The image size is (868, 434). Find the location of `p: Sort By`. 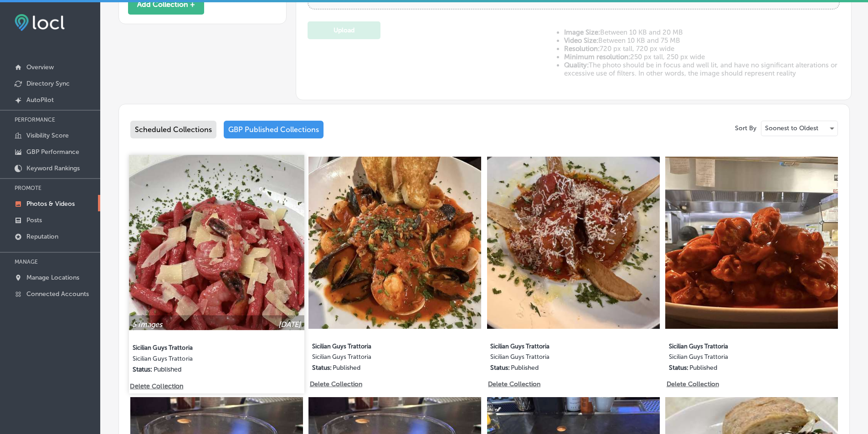

p: Sort By is located at coordinates (746, 128).